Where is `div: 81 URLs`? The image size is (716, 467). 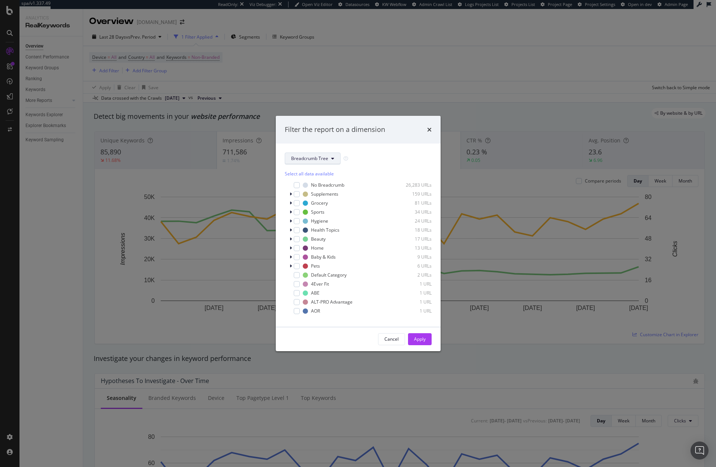 div: 81 URLs is located at coordinates (413, 203).